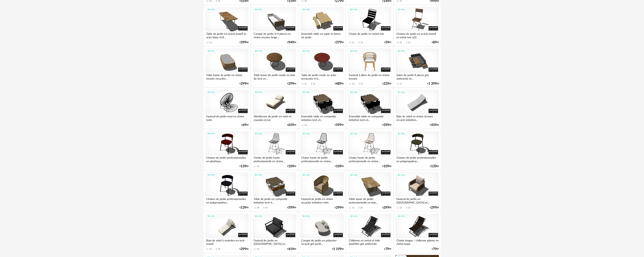 This screenshot has height=257, width=644. I want to click on div: € 98, so click(245, 125).